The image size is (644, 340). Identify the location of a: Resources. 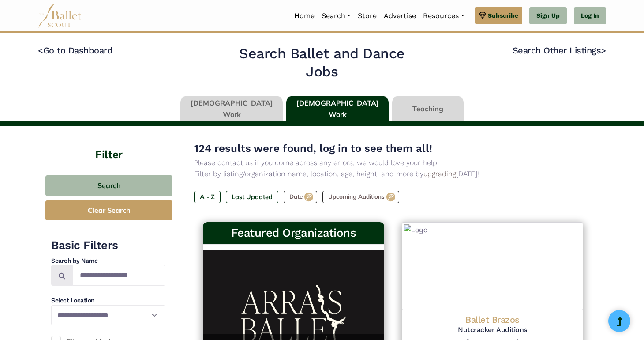
(443, 16).